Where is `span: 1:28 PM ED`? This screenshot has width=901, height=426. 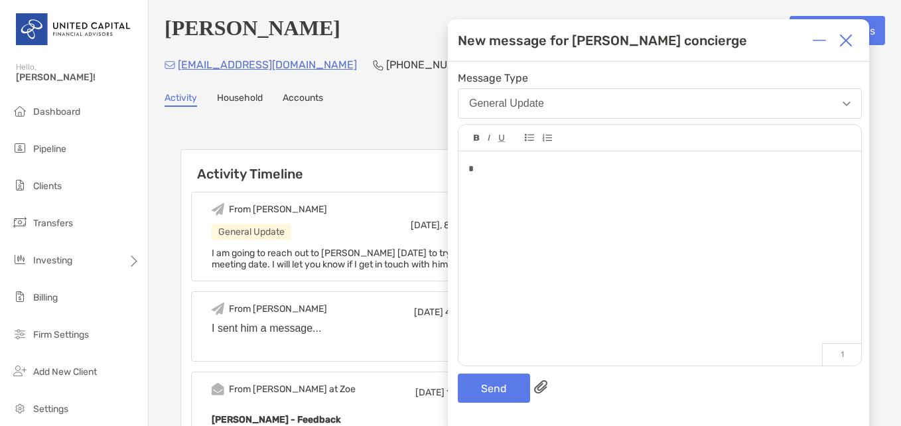
span: 1:28 PM ED is located at coordinates (470, 392).